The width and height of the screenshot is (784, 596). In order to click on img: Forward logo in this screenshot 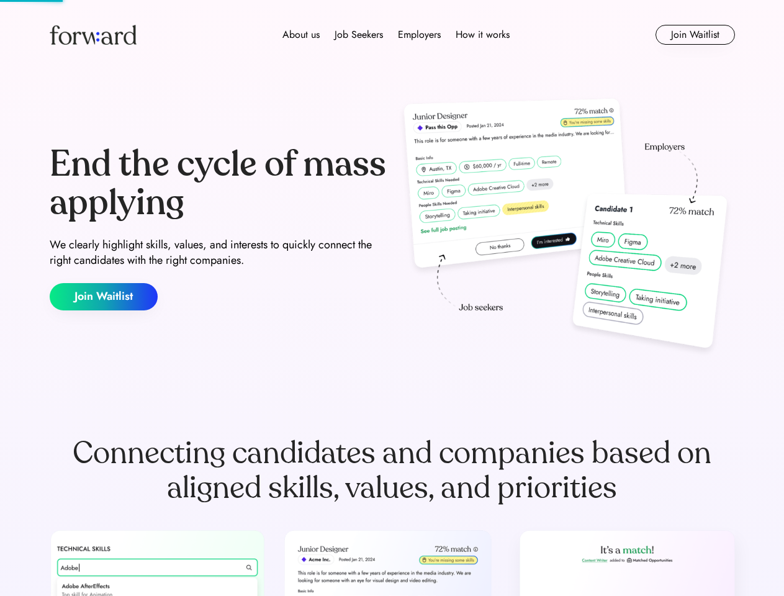, I will do `click(93, 35)`.